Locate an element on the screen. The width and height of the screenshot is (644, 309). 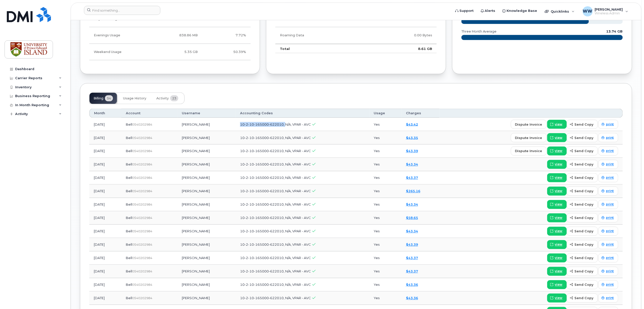
a: $265.16 is located at coordinates (413, 191).